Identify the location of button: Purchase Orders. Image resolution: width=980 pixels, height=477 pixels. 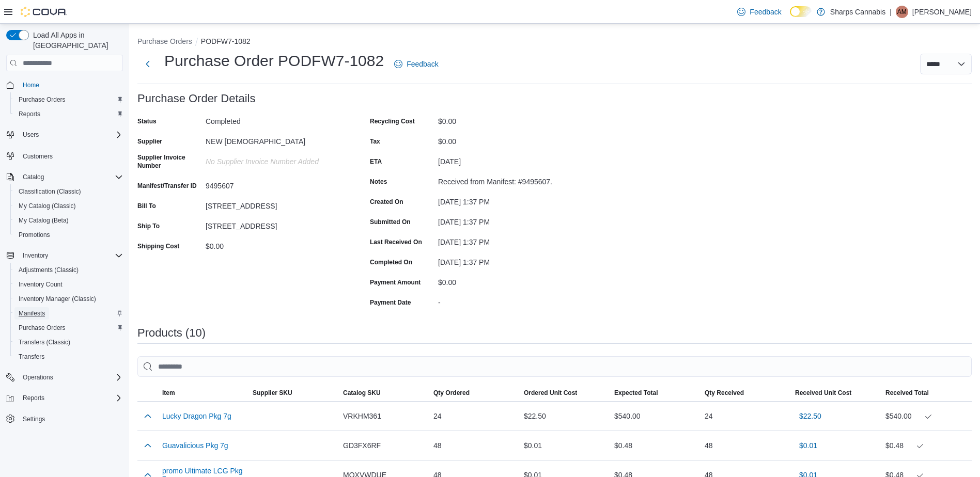
(69, 328).